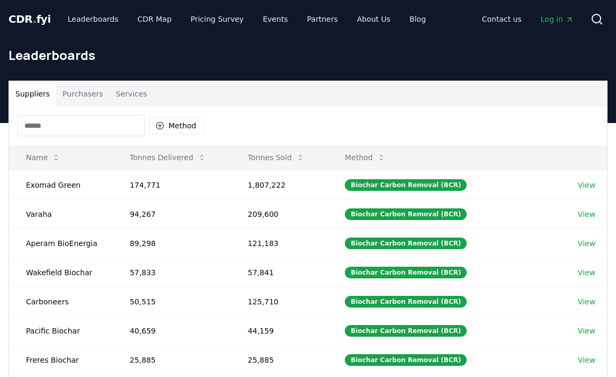 The width and height of the screenshot is (616, 377). I want to click on td: 57,841, so click(279, 272).